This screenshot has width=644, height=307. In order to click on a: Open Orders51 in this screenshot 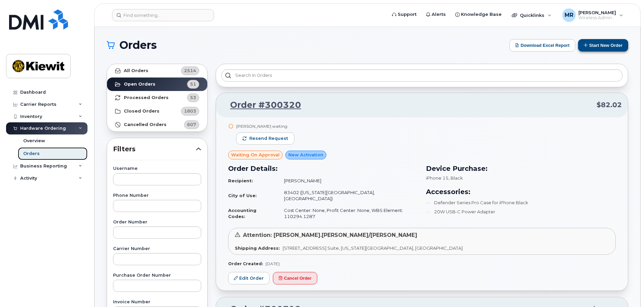, I will do `click(157, 84)`.